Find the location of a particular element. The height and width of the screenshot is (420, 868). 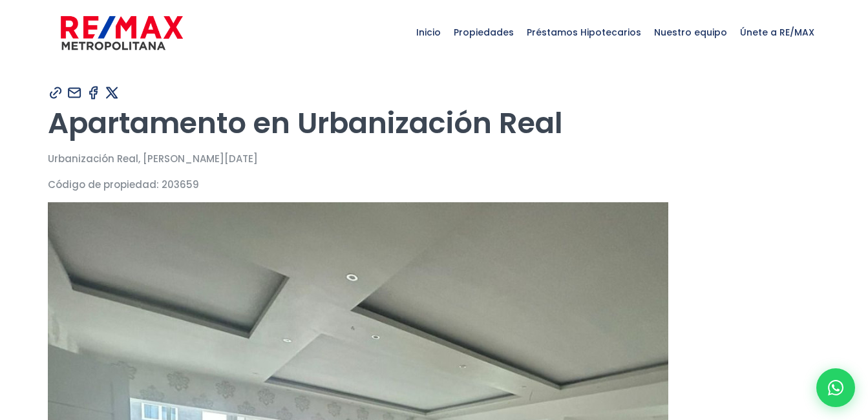

span: Préstamos Hipotecarios is located at coordinates (583, 33).